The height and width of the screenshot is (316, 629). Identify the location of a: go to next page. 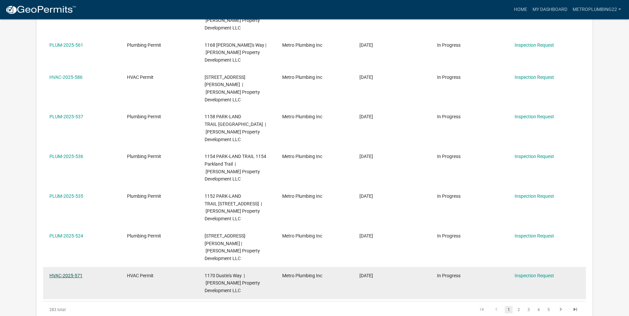
(561, 310).